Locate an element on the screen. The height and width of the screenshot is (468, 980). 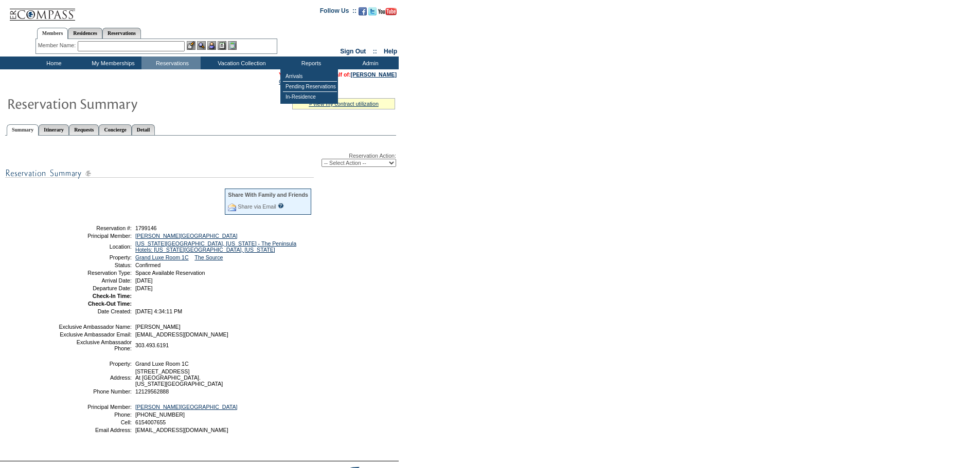
td: Phone: is located at coordinates (95, 415).